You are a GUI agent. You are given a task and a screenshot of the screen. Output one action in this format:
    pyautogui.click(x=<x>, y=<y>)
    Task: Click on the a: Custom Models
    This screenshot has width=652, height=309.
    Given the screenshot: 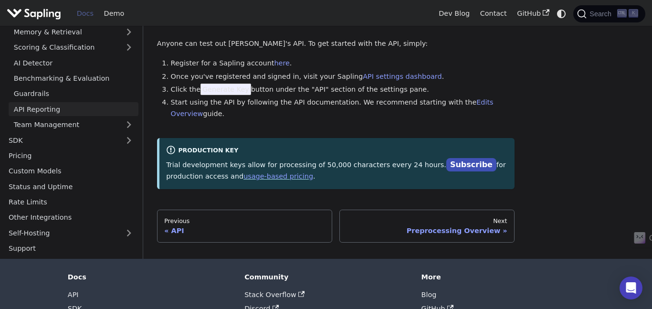 What is the action you would take?
    pyautogui.click(x=71, y=171)
    